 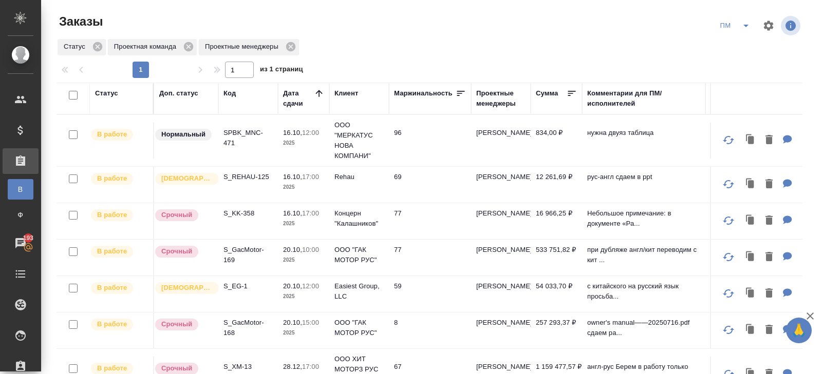 I want to click on p: S_REHAU-125, so click(x=248, y=177).